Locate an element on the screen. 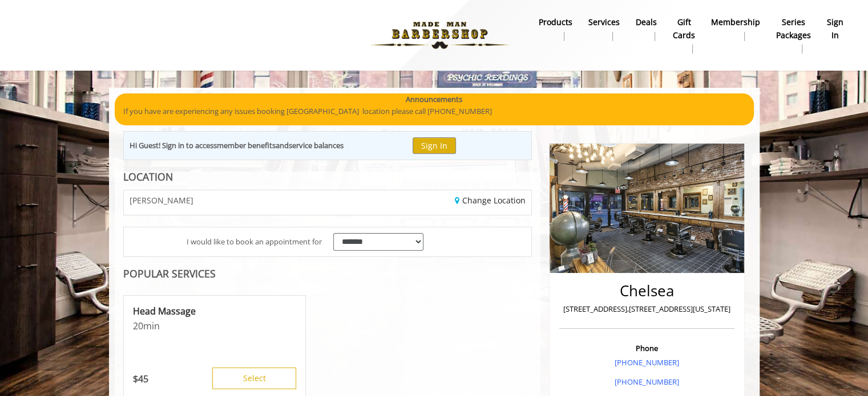 This screenshot has height=396, width=868. img: Made Man Barbershop logo is located at coordinates (439, 35).